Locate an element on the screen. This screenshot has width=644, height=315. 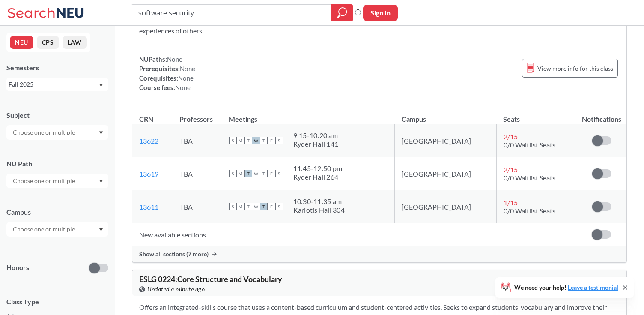
th: Campus is located at coordinates (445, 115).